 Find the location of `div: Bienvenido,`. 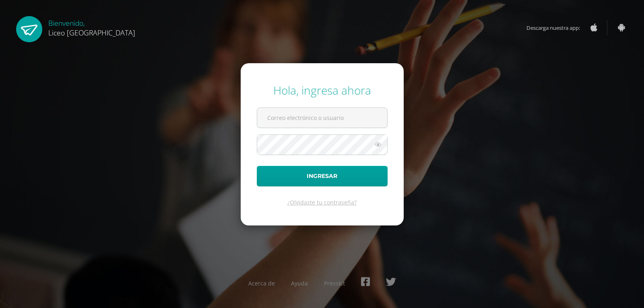

div: Bienvenido, is located at coordinates (92, 27).